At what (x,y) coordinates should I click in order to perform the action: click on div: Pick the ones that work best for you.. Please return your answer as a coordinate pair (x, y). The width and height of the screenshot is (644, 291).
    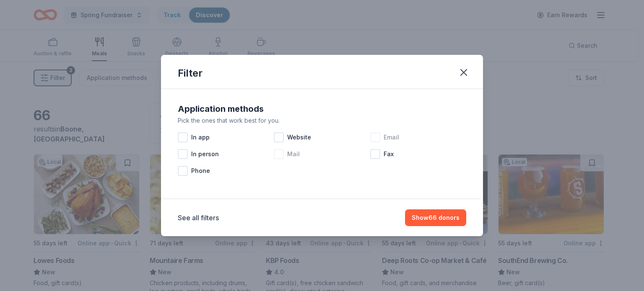
    Looking at the image, I should click on (322, 120).